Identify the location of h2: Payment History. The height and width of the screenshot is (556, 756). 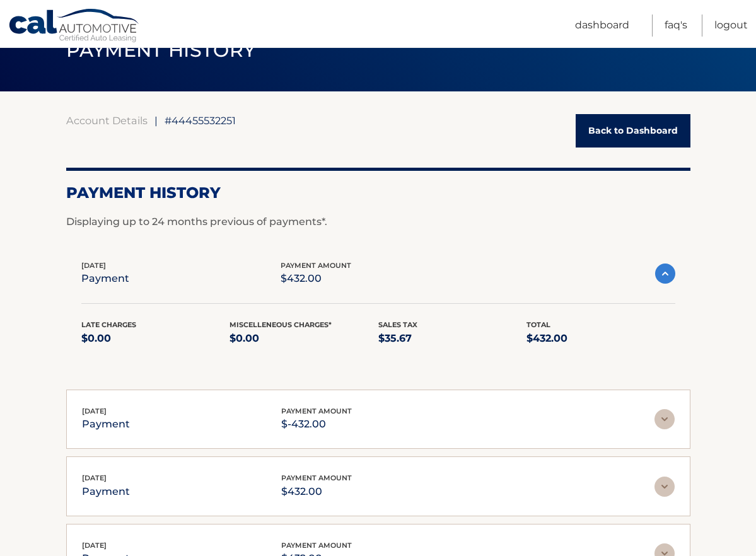
(379, 193).